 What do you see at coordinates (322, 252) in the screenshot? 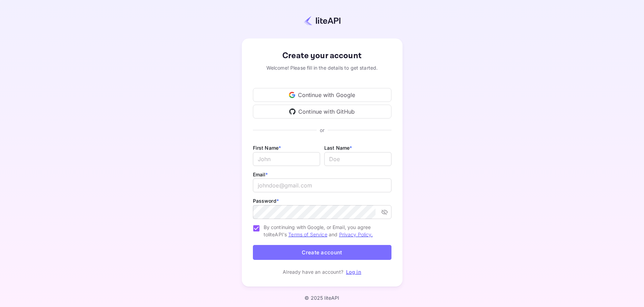
I see `button: Create account` at bounding box center [322, 252].